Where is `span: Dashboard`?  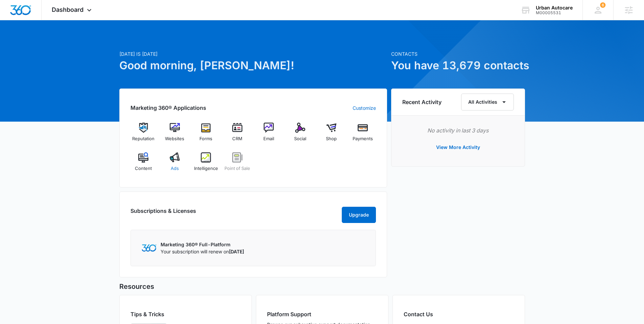 span: Dashboard is located at coordinates (67, 10).